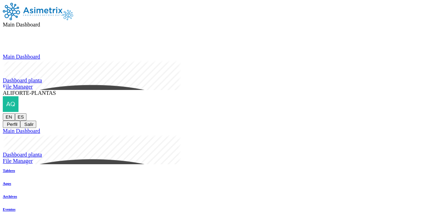  What do you see at coordinates (10, 170) in the screenshot?
I see `a: Tablero` at bounding box center [10, 170].